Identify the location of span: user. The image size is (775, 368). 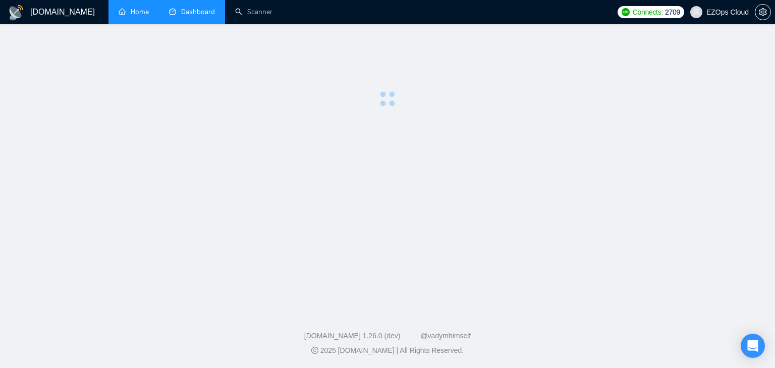
(697, 12).